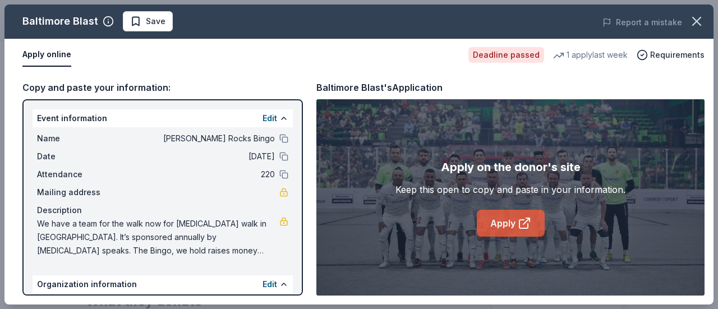  I want to click on span: Mailing address, so click(75, 192).